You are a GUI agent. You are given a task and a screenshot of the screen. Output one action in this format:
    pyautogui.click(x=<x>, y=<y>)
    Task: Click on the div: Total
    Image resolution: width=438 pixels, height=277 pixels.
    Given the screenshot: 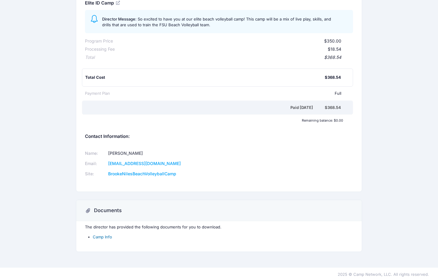 What is the action you would take?
    pyautogui.click(x=90, y=57)
    